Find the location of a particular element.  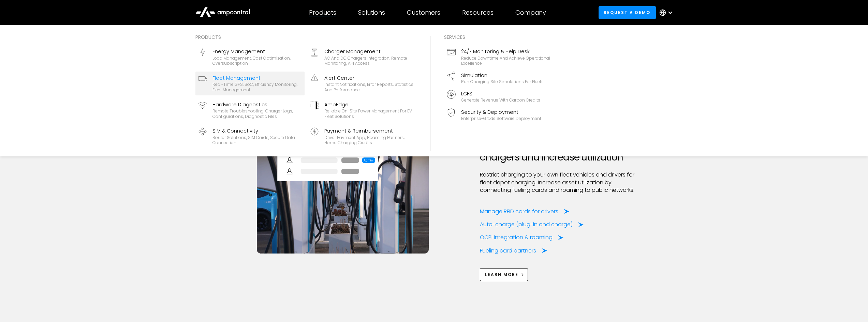

div: Company is located at coordinates (531, 12).